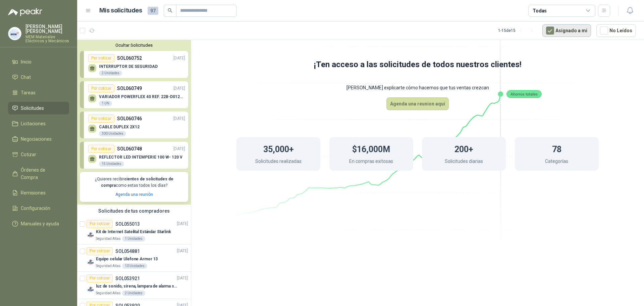 This screenshot has height=306, width=644. What do you see at coordinates (140, 157) in the screenshot?
I see `p: REFLECTOR LED INTEMPERIE 100 W- 120 V` at bounding box center [140, 157].